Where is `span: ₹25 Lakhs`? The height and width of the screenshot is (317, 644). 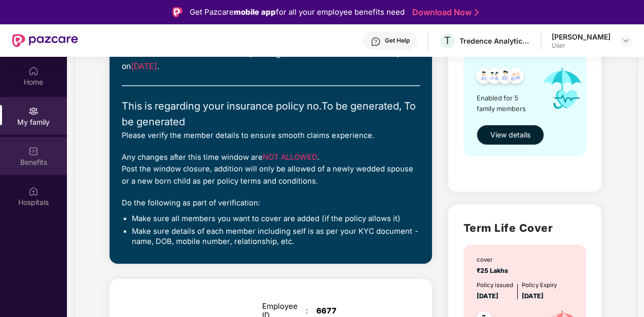 span: ₹25 Lakhs is located at coordinates (493, 270).